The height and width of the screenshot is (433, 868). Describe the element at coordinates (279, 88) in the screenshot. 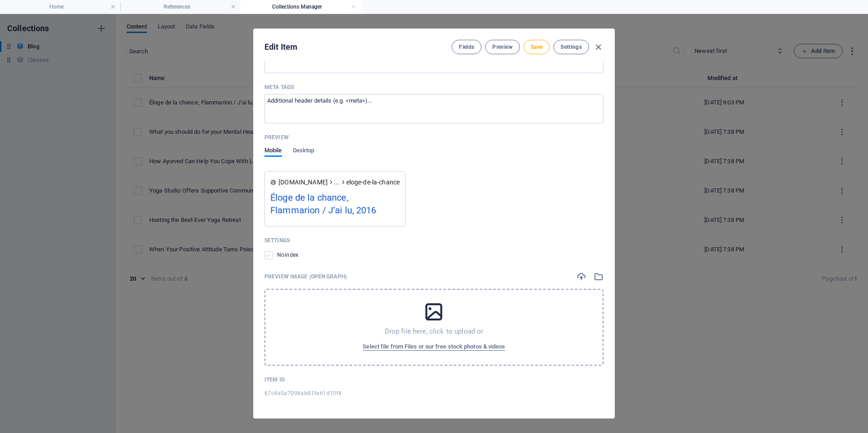

I see `p: Enter HTML code here that will be placed inside the <head> tags of your website. Please note that...` at that location.